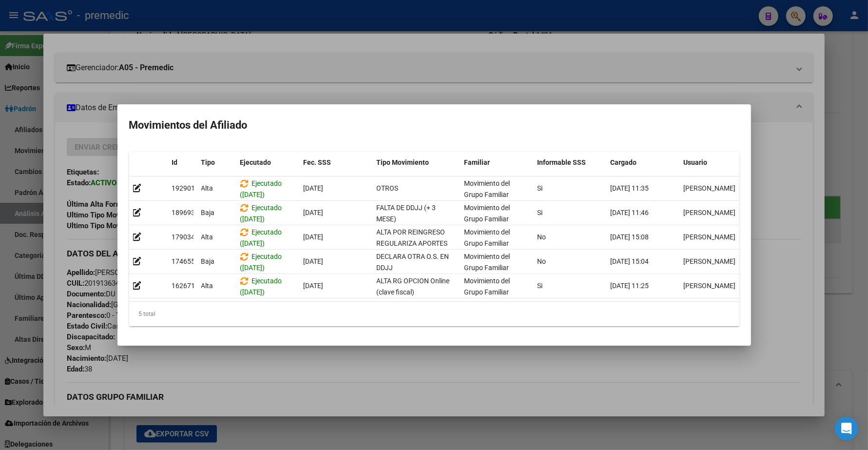 This screenshot has width=868, height=450. I want to click on datatable-header-cell: Tipo Movimiento, so click(417, 162).